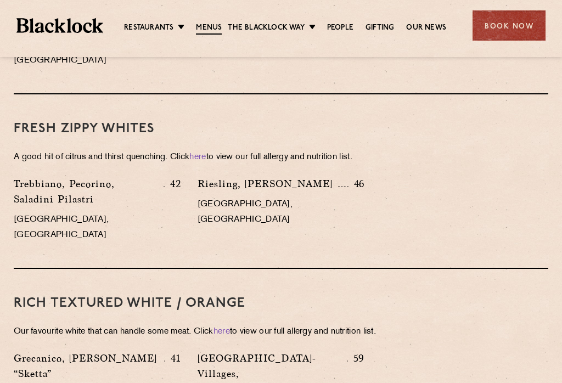 The height and width of the screenshot is (383, 562). I want to click on div: Book Now, so click(509, 25).